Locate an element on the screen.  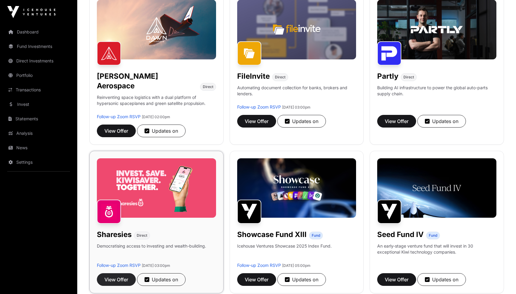
a: Portfolio is located at coordinates (39, 75).